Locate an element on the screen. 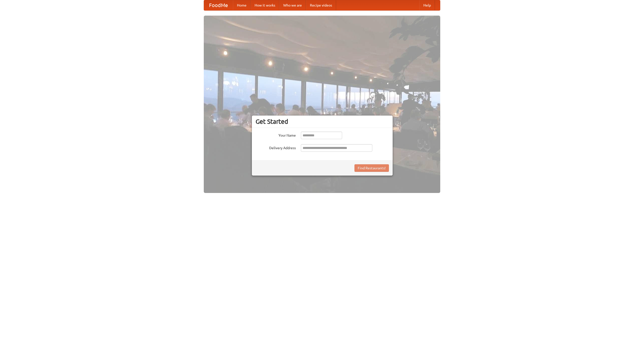 This screenshot has height=356, width=644. a: FoodMe is located at coordinates (219, 5).